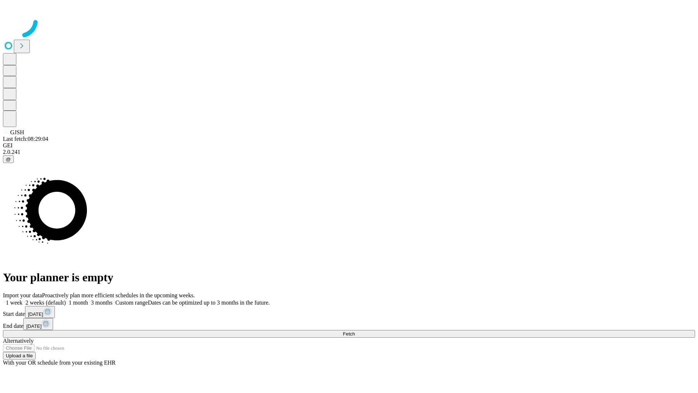  What do you see at coordinates (349, 324) in the screenshot?
I see `div: End date` at bounding box center [349, 324].